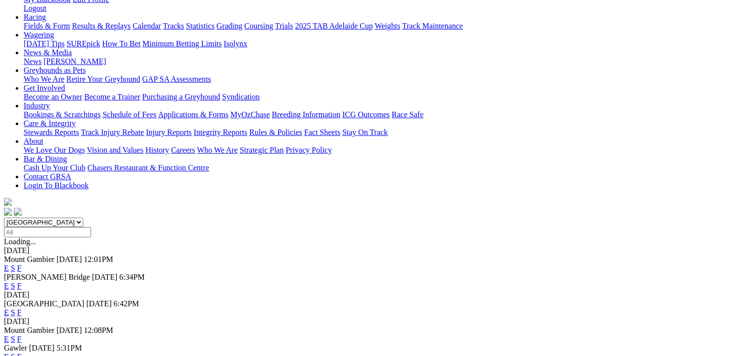  Describe the element at coordinates (147, 26) in the screenshot. I see `a: Calendar` at that location.